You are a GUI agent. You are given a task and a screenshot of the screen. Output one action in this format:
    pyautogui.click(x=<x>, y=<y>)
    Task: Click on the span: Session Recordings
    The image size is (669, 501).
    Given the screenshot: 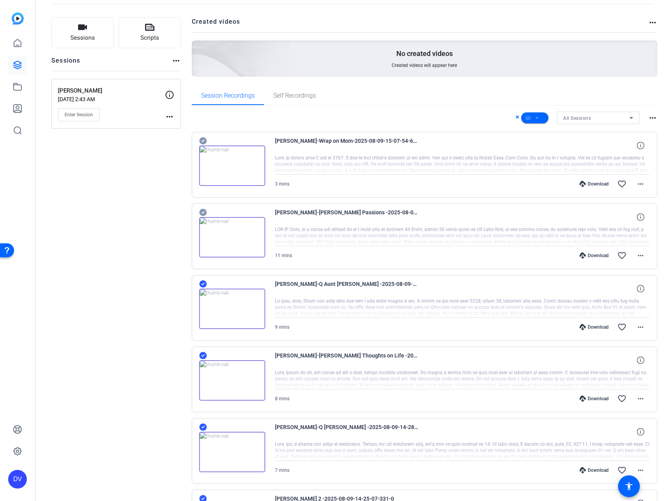 What is the action you would take?
    pyautogui.click(x=228, y=96)
    